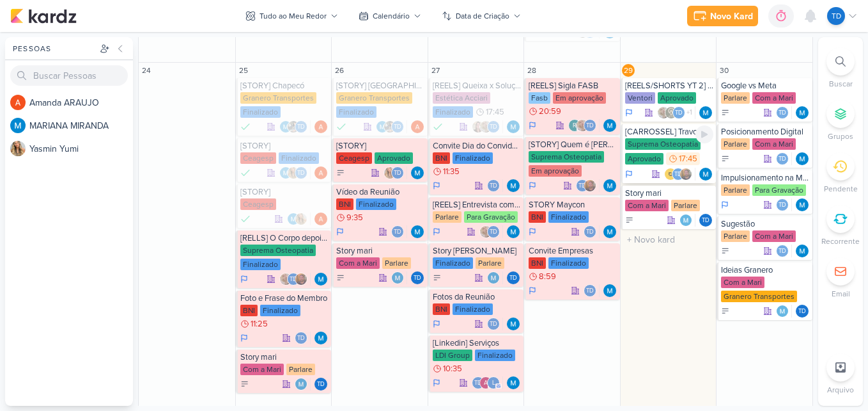 Image resolution: width=868 pixels, height=411 pixels. What do you see at coordinates (478, 127) in the screenshot?
I see `img: Tatiane Acciari` at bounding box center [478, 127].